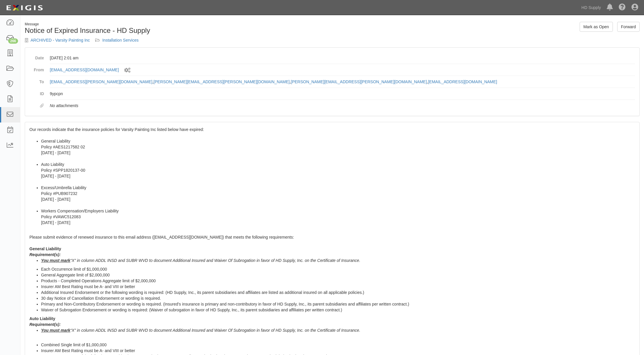 Image resolution: width=644 pixels, height=355 pixels. Describe the element at coordinates (45, 249) in the screenshot. I see `strong: General Liability` at that location.